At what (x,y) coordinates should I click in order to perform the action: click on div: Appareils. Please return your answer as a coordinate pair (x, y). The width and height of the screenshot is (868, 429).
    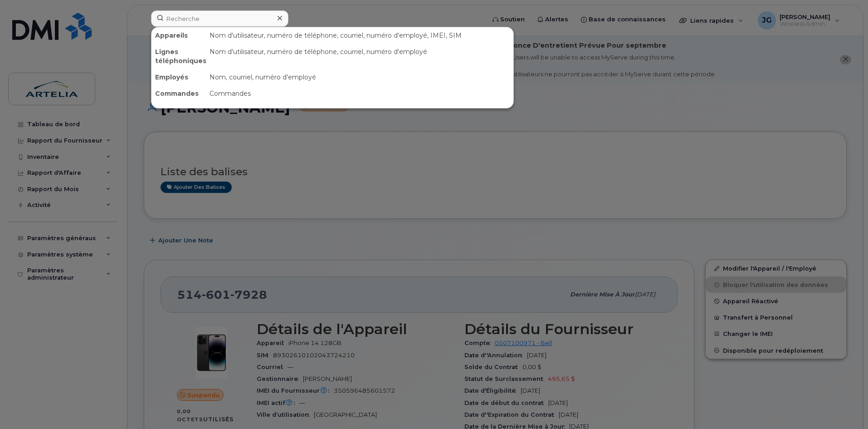
    Looking at the image, I should click on (179, 36).